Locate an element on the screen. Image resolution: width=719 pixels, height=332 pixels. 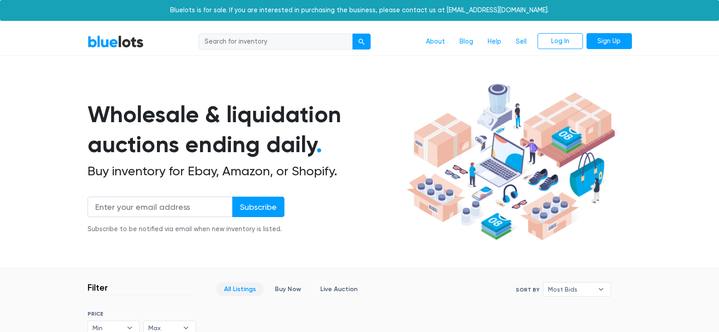
a: Sell is located at coordinates (521, 42).